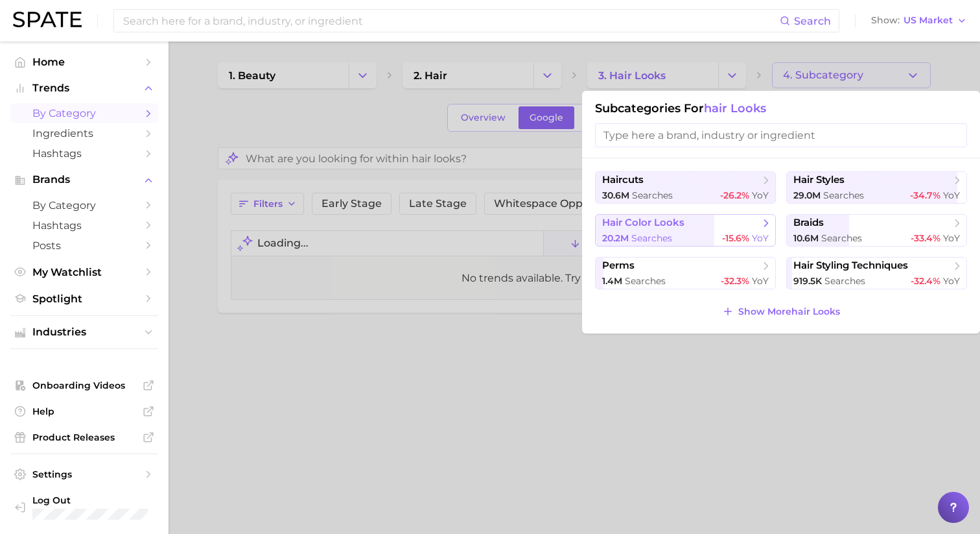 The image size is (980, 534). Describe the element at coordinates (612, 281) in the screenshot. I see `span: 1.4m` at that location.